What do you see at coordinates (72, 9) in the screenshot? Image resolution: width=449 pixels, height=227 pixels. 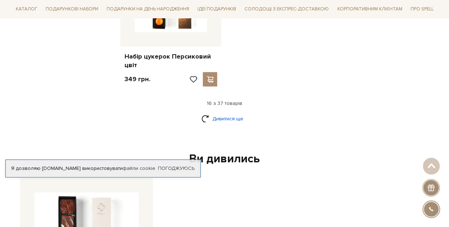 I see `a: Подарункові набори` at bounding box center [72, 9].